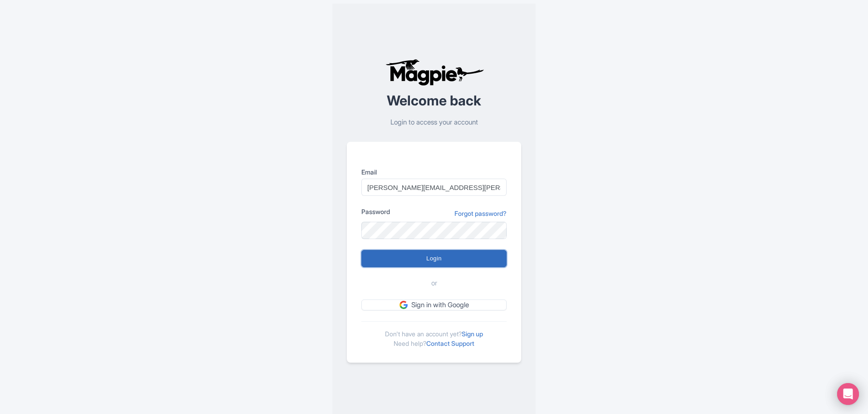 This screenshot has height=414, width=868. Describe the element at coordinates (480, 213) in the screenshot. I see `a: Forgot password?` at that location.